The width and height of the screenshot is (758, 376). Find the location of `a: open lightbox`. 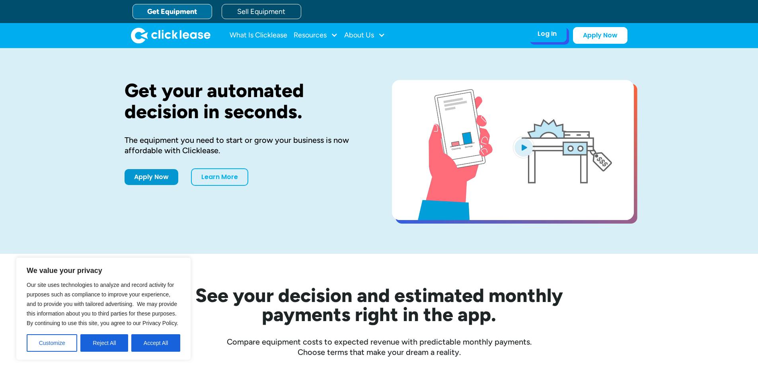

a: open lightbox is located at coordinates (513, 150).